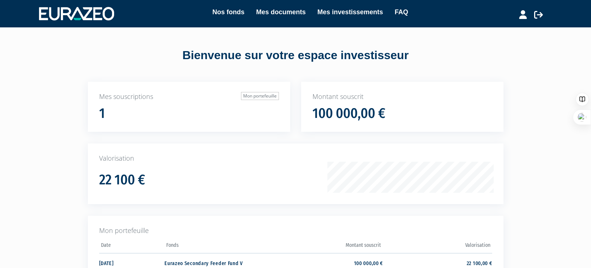  Describe the element at coordinates (328, 246) in the screenshot. I see `th: Montant souscrit` at that location.